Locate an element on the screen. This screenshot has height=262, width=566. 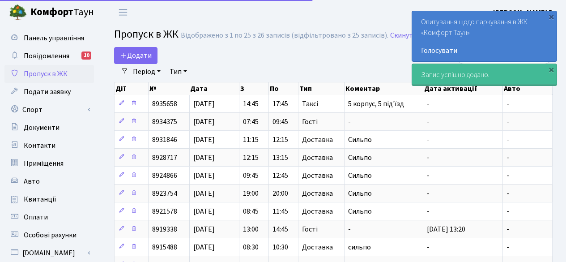
span: Авто is located at coordinates (32, 181).